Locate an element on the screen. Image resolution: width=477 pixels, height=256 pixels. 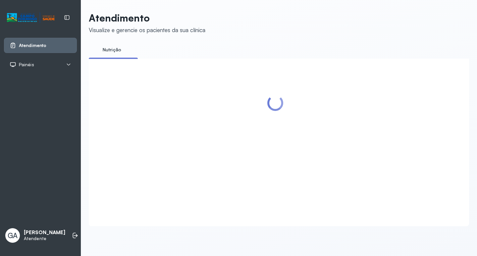
div: Visualize e gerencie os pacientes da sua clínica is located at coordinates (147, 30).